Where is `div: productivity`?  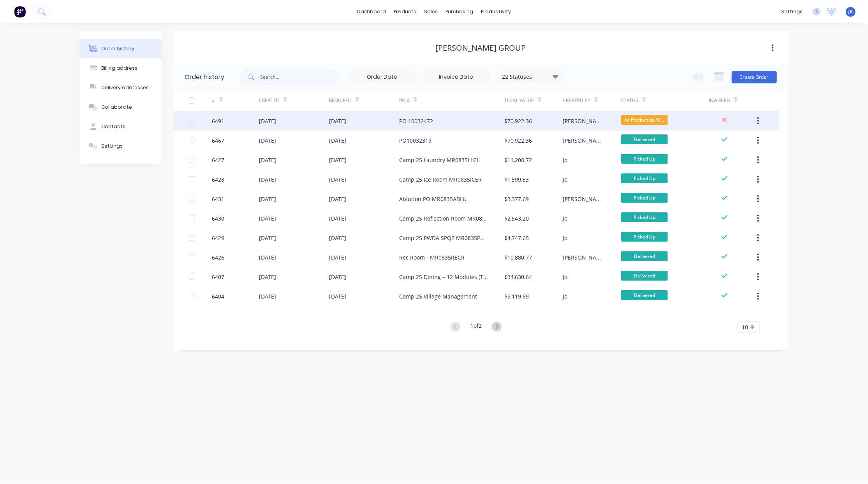
div: productivity is located at coordinates (496, 12).